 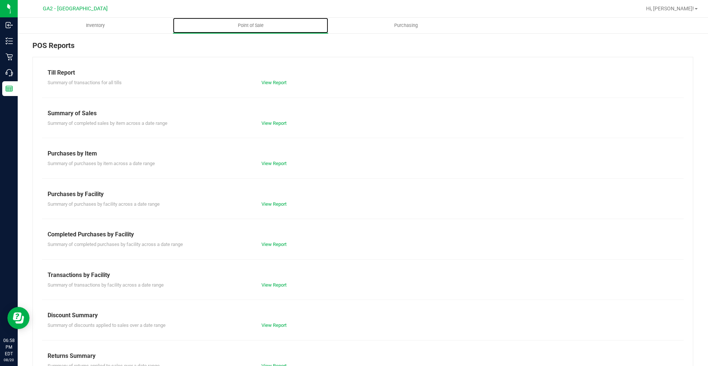 What do you see at coordinates (9, 359) in the screenshot?
I see `p: 08/20` at bounding box center [9, 359].